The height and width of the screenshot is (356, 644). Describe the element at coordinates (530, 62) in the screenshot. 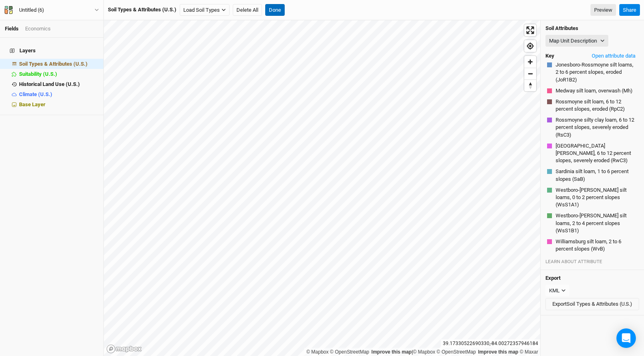

I see `button: Zoom in` at that location.